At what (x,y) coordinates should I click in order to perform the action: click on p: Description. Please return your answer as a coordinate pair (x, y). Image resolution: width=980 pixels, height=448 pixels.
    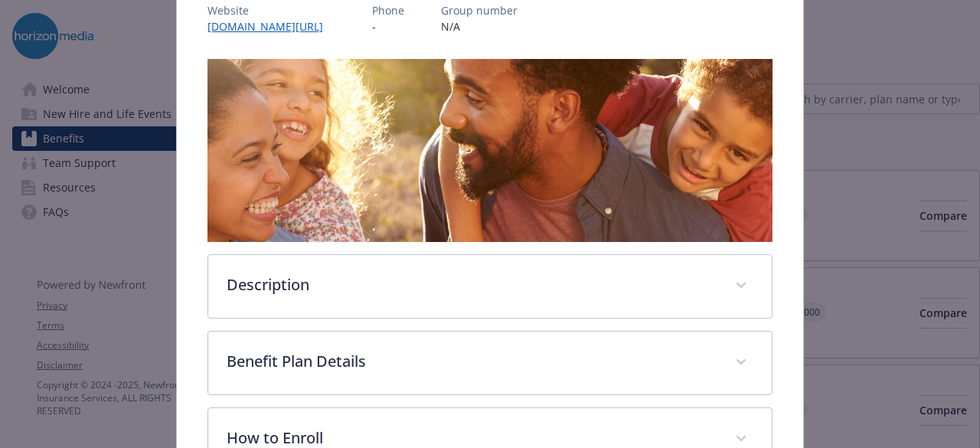
    Looking at the image, I should click on (471, 285).